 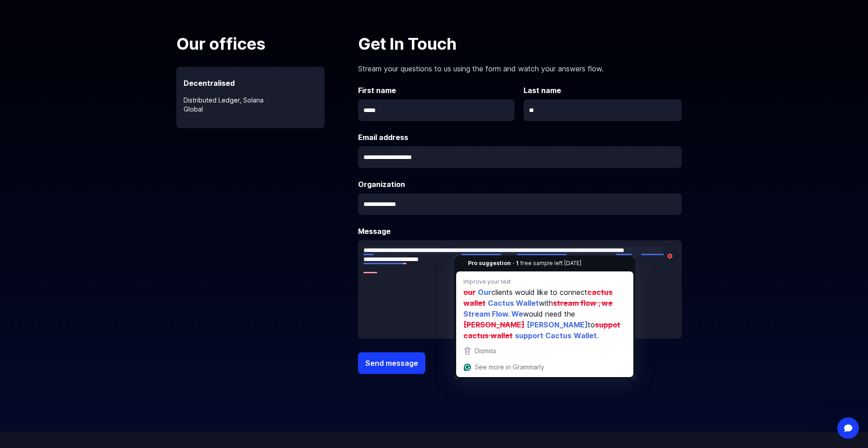 I want to click on label: Last name, so click(x=603, y=90).